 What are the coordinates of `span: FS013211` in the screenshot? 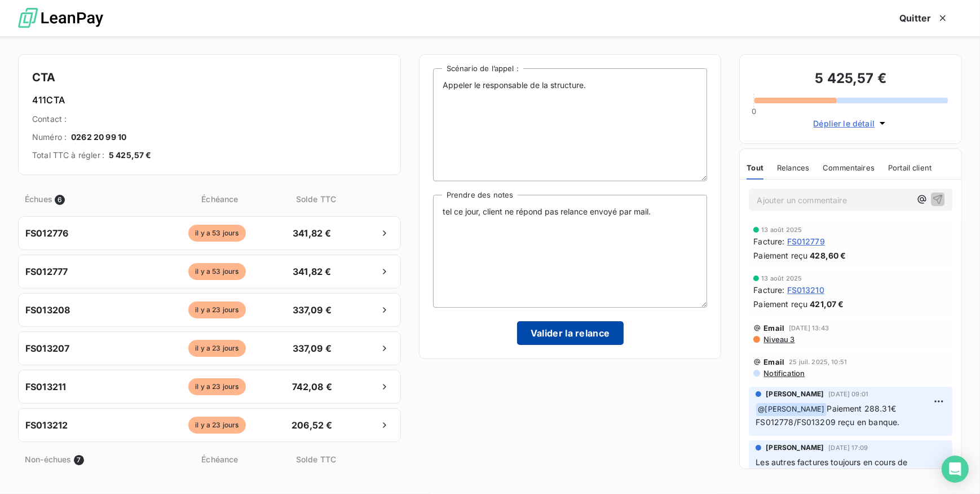 It's located at (46, 387).